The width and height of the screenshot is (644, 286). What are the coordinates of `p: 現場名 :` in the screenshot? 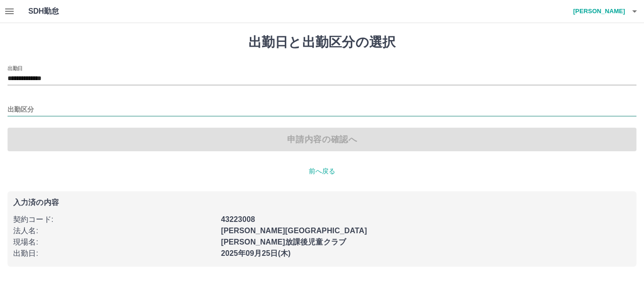 It's located at (114, 242).